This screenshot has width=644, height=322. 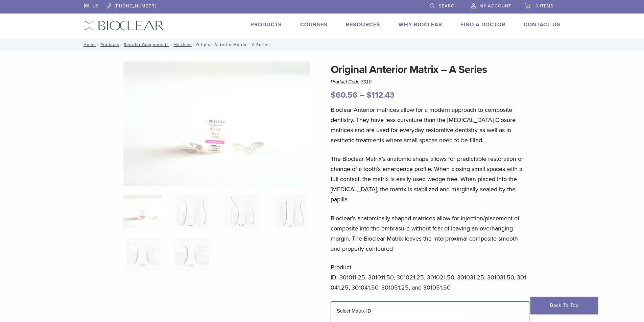 What do you see at coordinates (430, 125) in the screenshot?
I see `p: Bioclear Anterior matrices allow for a modern approach to composite dentistry. They have less cur...` at bounding box center [430, 125].